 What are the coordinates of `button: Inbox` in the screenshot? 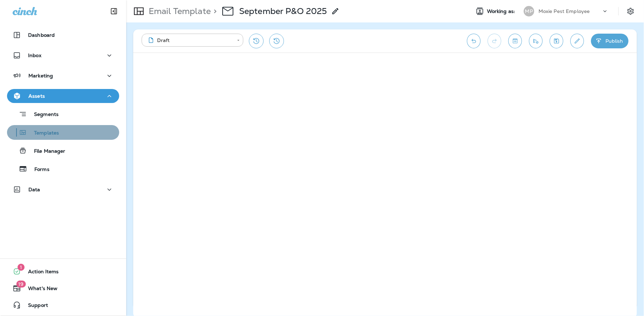 It's located at (63, 55).